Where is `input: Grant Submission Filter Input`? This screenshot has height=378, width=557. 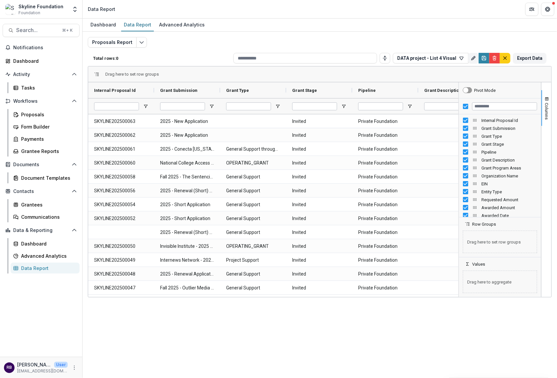
input: Grant Submission Filter Input is located at coordinates (183, 106).